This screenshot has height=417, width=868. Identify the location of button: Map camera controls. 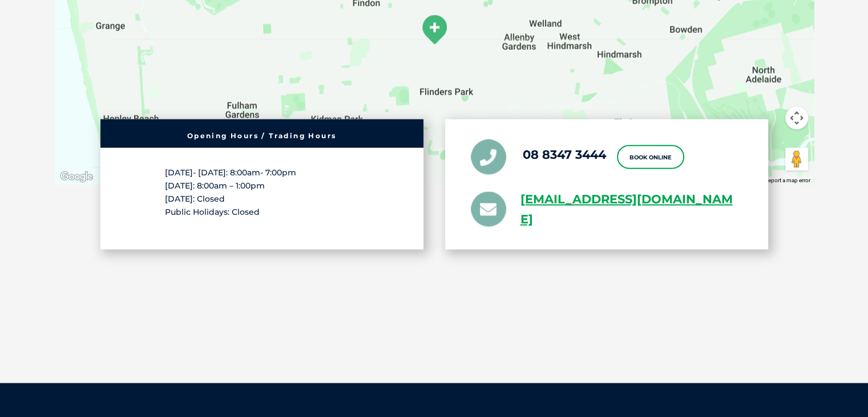
(796, 118).